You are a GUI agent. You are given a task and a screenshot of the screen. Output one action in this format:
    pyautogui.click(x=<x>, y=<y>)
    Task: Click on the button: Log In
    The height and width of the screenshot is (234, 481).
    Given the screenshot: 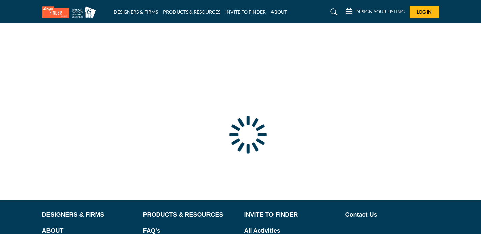 What is the action you would take?
    pyautogui.click(x=424, y=12)
    